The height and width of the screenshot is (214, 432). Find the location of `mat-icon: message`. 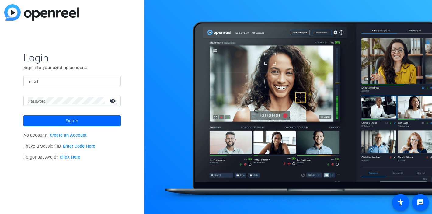

mat-icon: message is located at coordinates (421, 202).